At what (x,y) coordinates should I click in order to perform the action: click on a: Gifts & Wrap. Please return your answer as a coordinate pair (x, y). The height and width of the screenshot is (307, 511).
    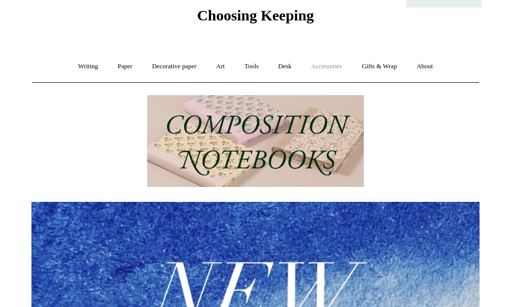
    Looking at the image, I should click on (379, 66).